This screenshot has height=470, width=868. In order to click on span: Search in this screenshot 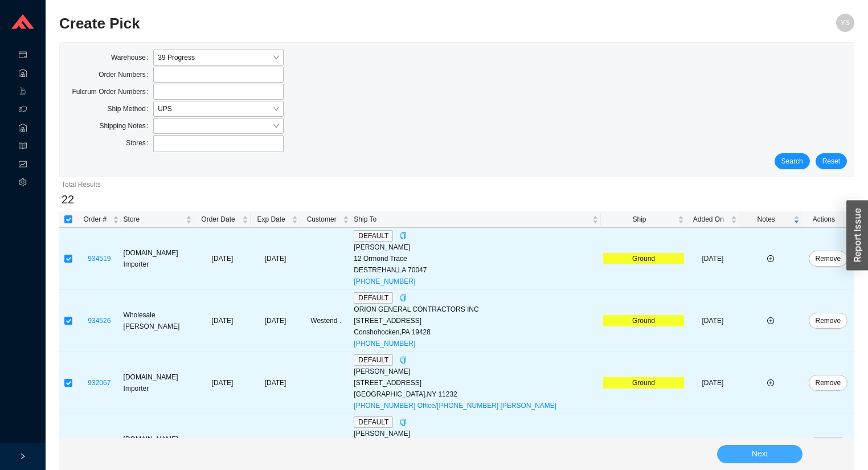, I will do `click(792, 161)`.